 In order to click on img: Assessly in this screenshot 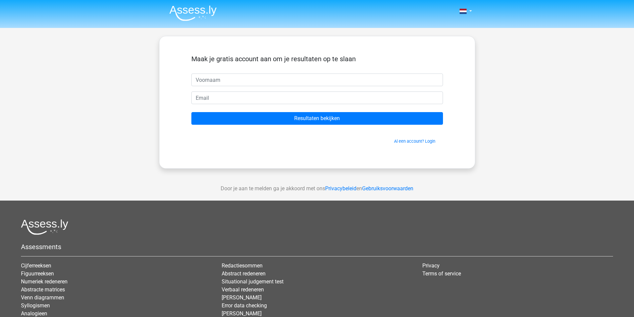, I will do `click(193, 13)`.